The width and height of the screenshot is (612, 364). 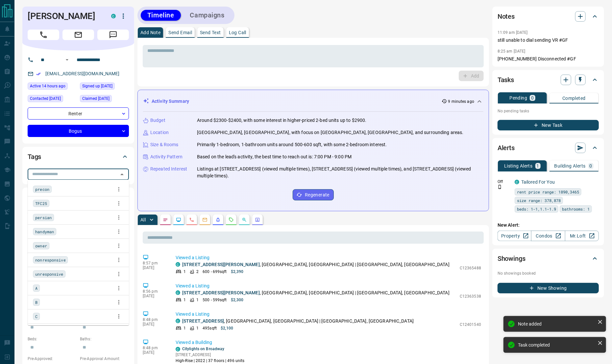 What do you see at coordinates (470, 325) in the screenshot?
I see `p: C12401540` at bounding box center [470, 325].